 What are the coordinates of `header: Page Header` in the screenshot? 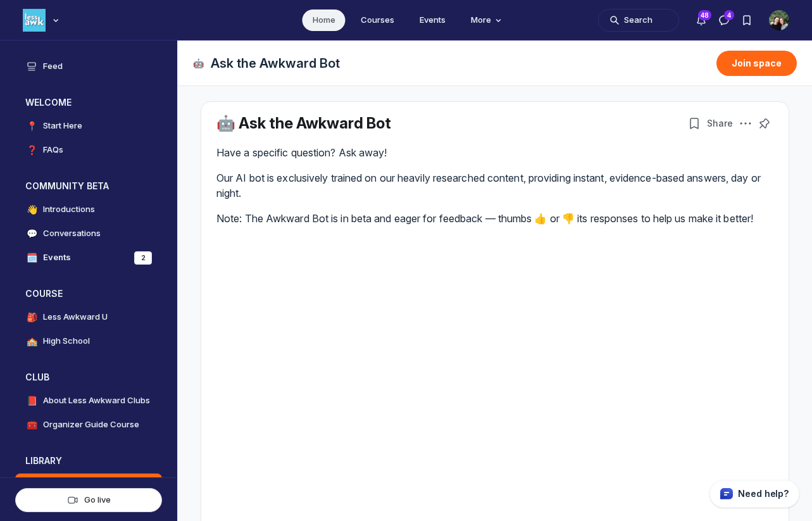 It's located at (495, 63).